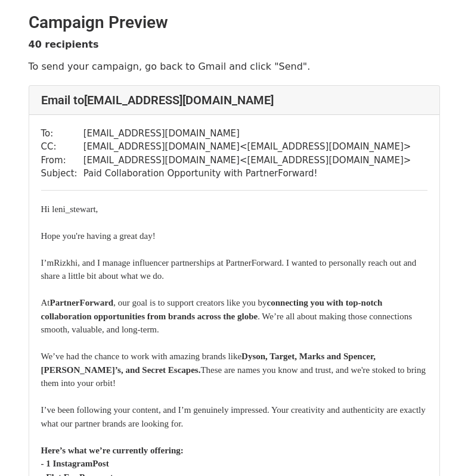 This screenshot has width=468, height=476. What do you see at coordinates (234, 209) in the screenshot?
I see `div: ​Hi leni_stewart,` at bounding box center [234, 209].